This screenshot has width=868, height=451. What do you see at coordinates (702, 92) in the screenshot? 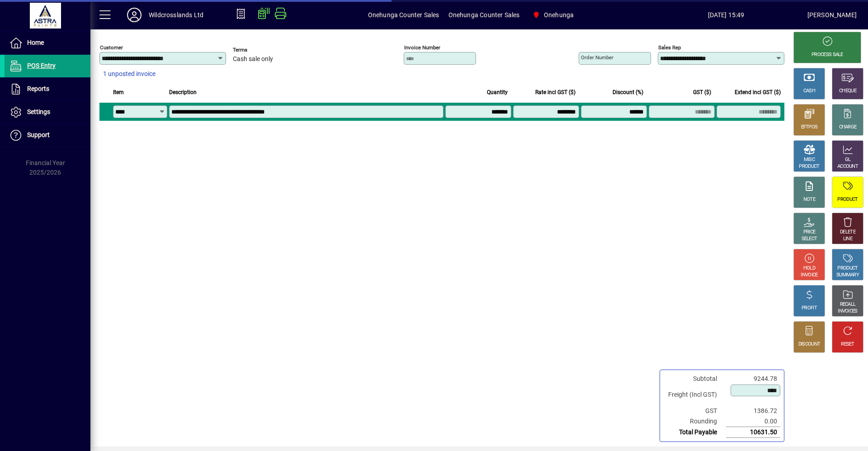
I see `span: GST ($)` at bounding box center [702, 92].